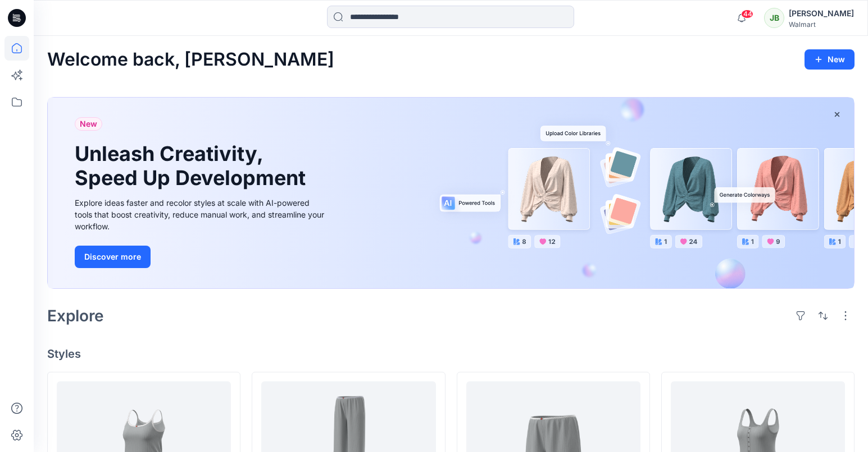  What do you see at coordinates (112, 257) in the screenshot?
I see `button: Discover more` at bounding box center [112, 257].